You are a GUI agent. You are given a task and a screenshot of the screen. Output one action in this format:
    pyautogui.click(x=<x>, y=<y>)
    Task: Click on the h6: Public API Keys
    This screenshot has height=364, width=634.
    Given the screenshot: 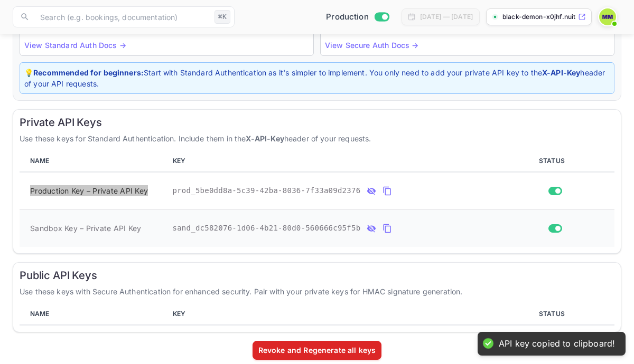 What is the action you would take?
    pyautogui.click(x=317, y=275)
    